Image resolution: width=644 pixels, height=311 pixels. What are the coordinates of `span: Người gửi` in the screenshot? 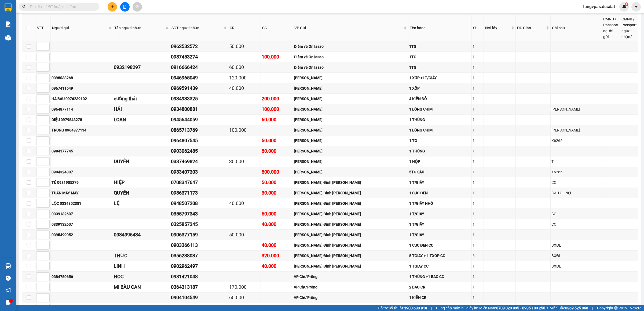 It's located at (79, 28).